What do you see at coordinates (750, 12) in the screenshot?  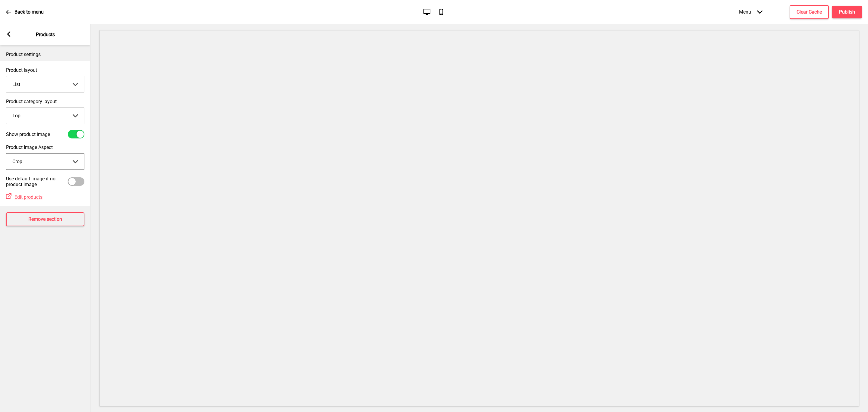 I see `div: Menu` at bounding box center [750, 12].